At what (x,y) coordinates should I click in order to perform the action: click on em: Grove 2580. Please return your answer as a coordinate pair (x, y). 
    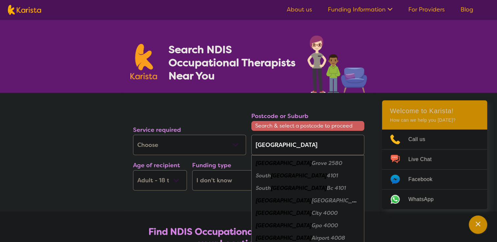
    Looking at the image, I should click on (327, 163).